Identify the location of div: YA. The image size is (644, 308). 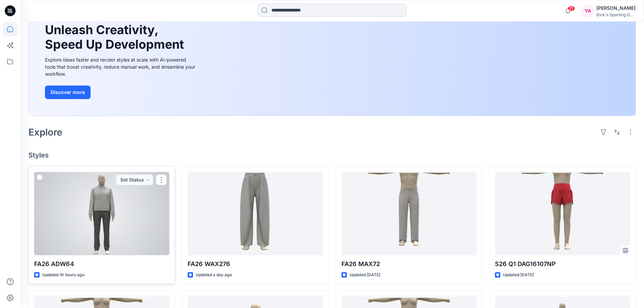
(588, 11).